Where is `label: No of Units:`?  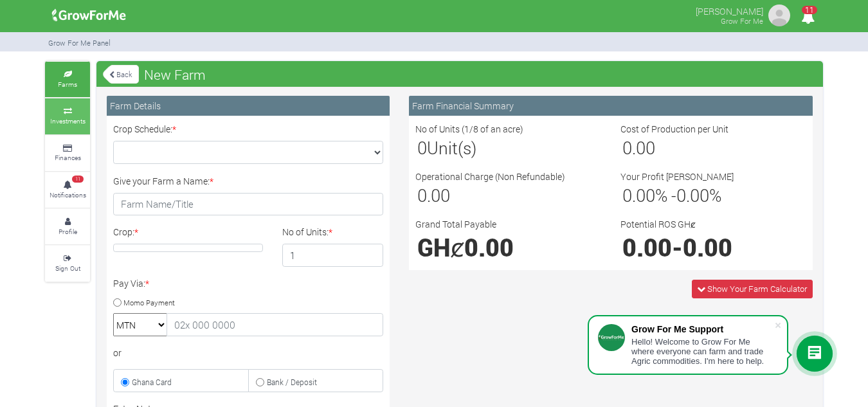
label: No of Units: is located at coordinates (307, 231).